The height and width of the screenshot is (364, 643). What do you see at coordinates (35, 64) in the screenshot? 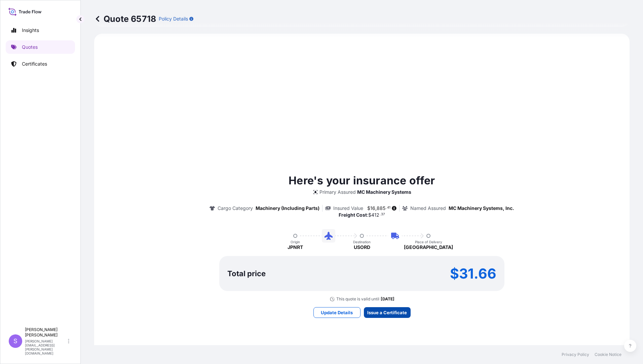
I see `p: Certificates` at bounding box center [35, 64].